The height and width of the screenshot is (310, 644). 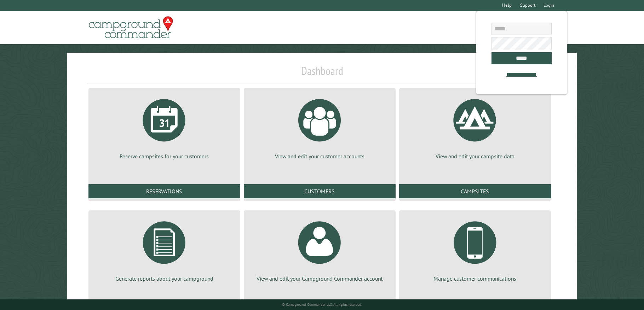 What do you see at coordinates (319, 249) in the screenshot?
I see `a: View and edit your Campground Commander account` at bounding box center [319, 249].